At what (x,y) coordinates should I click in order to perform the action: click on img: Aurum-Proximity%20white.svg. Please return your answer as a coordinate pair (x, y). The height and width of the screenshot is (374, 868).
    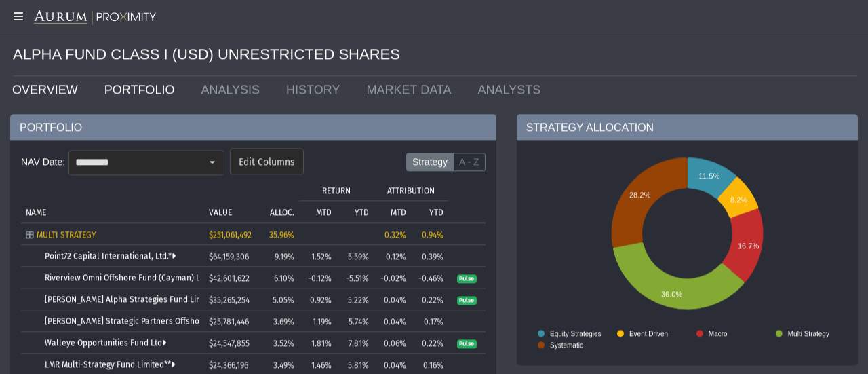
    Looking at the image, I should click on (95, 18).